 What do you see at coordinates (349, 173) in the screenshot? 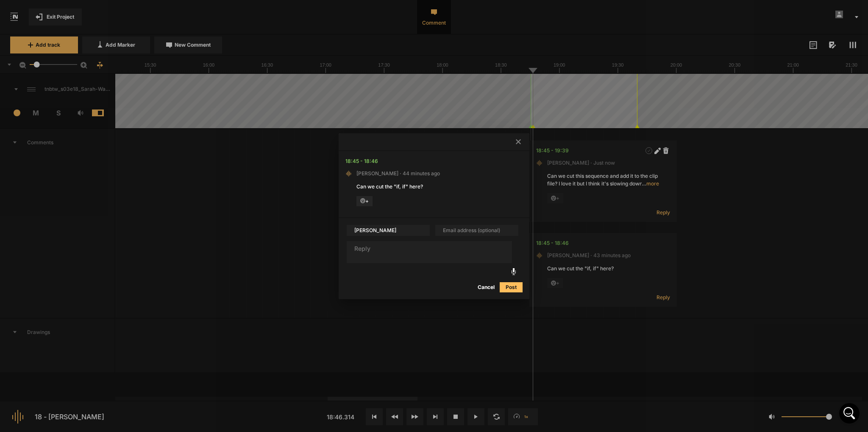
I see `img: default_audio_project_icon.png` at bounding box center [349, 173].